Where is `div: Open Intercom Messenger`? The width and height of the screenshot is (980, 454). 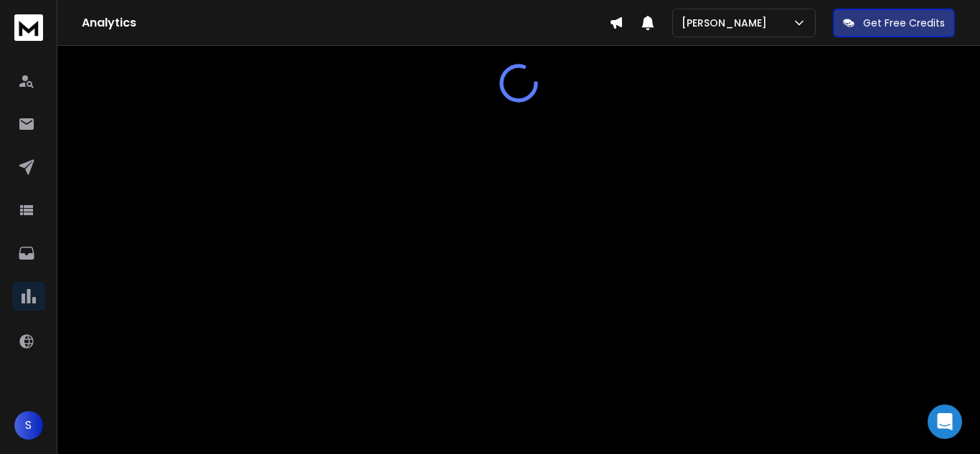
div: Open Intercom Messenger is located at coordinates (944, 422).